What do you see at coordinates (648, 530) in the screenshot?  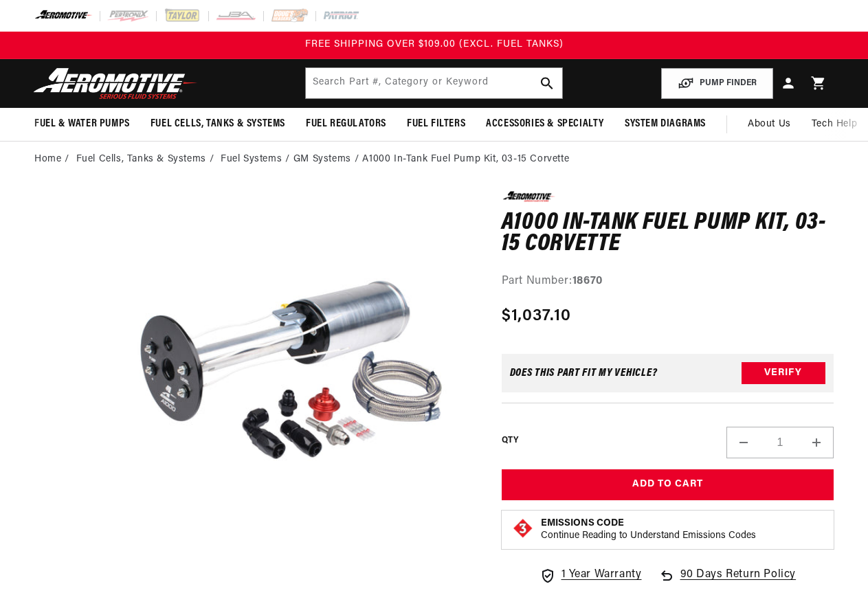 I see `button: Emissions CodeContinue Reading to Understand Emissions Codes` at bounding box center [648, 530].